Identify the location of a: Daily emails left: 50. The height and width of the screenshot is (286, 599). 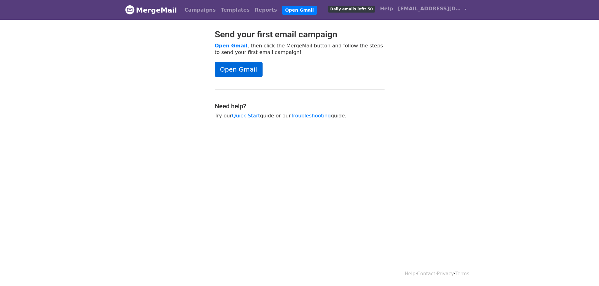
(351, 9).